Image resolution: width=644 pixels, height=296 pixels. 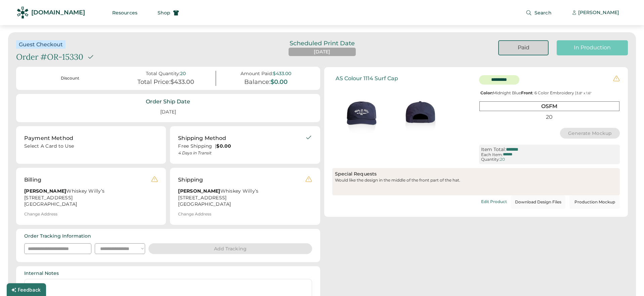 What do you see at coordinates (538, 13) in the screenshot?
I see `button: Search` at bounding box center [538, 13].